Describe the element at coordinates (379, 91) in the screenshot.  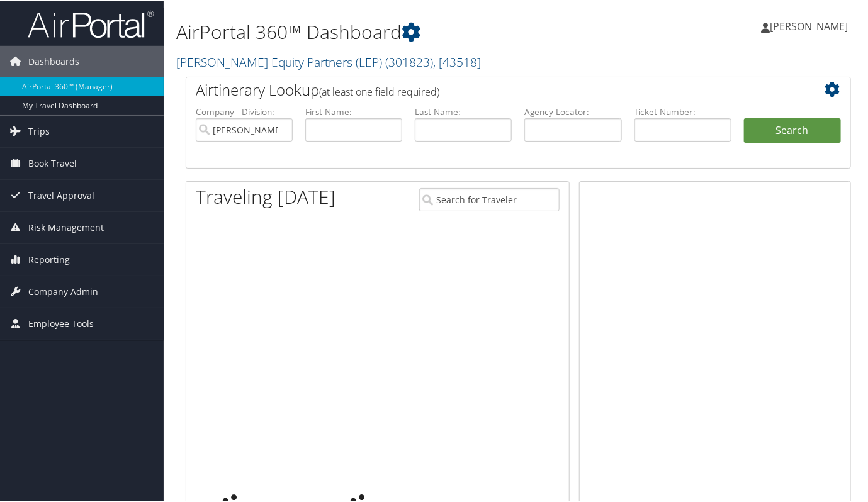
I see `span: (at least one field required)` at that location.